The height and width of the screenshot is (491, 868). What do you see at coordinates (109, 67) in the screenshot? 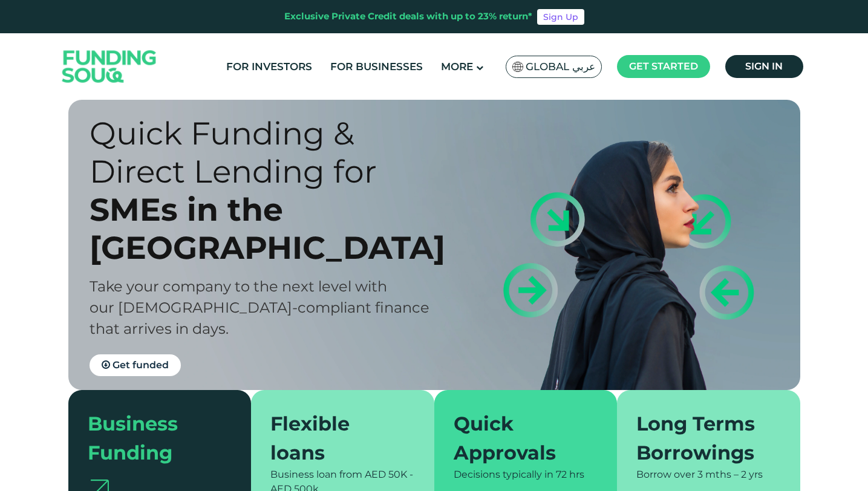
I see `img: Logo` at bounding box center [109, 67].